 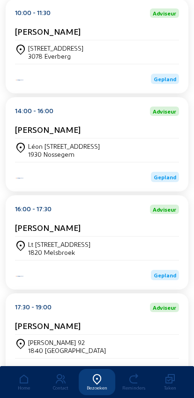 I want to click on div: Reminders, so click(x=134, y=388).